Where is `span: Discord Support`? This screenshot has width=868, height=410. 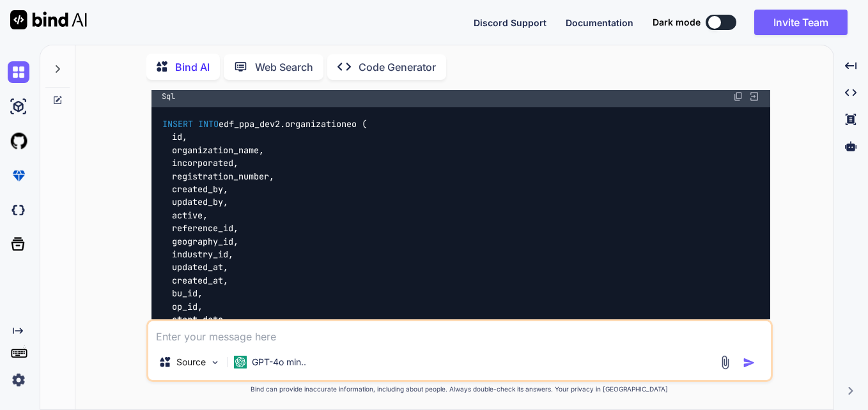
span: Discord Support is located at coordinates (510, 23).